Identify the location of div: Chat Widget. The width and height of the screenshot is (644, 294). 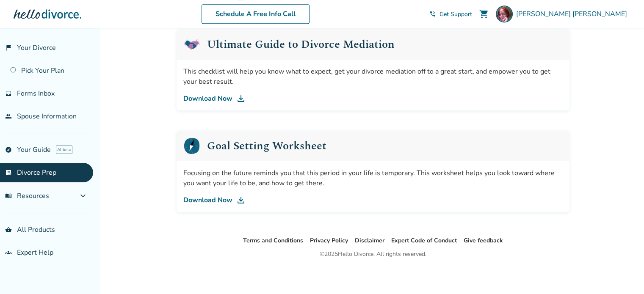
(623, 274).